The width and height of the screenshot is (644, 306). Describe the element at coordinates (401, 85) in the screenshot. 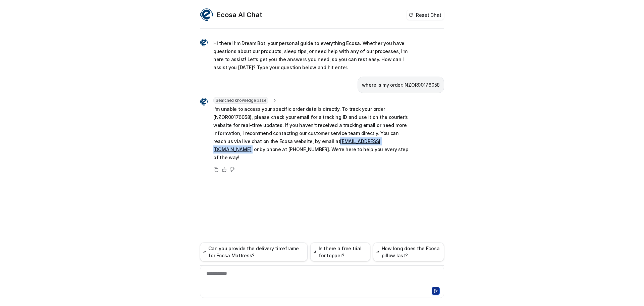

I see `p: where is my order: NZOR00176058` at that location.